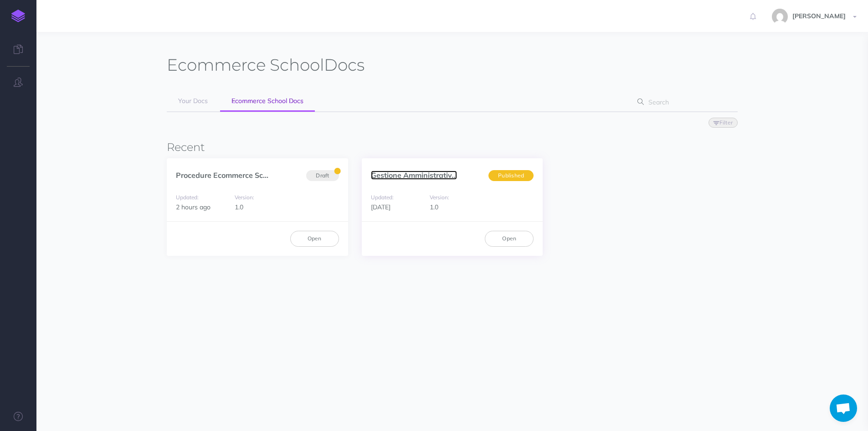  What do you see at coordinates (266, 64) in the screenshot?
I see `h1: Docs` at bounding box center [266, 64].